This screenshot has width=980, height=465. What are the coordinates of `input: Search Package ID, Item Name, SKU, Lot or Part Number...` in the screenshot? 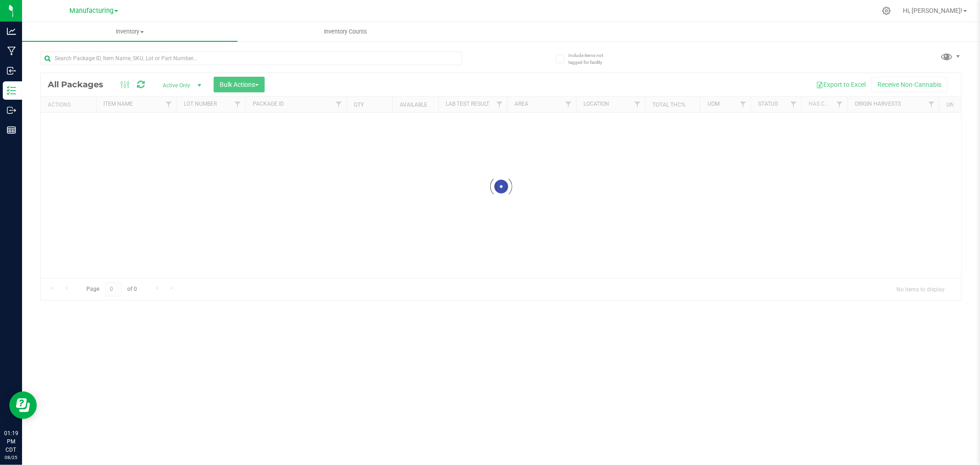 It's located at (252, 58).